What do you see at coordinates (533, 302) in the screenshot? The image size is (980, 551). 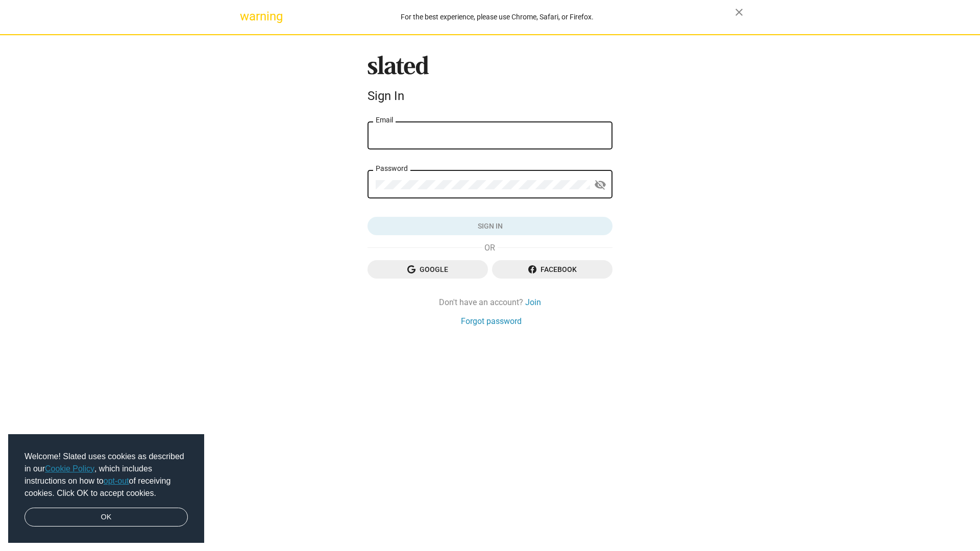 I see `a: Join` at bounding box center [533, 302].